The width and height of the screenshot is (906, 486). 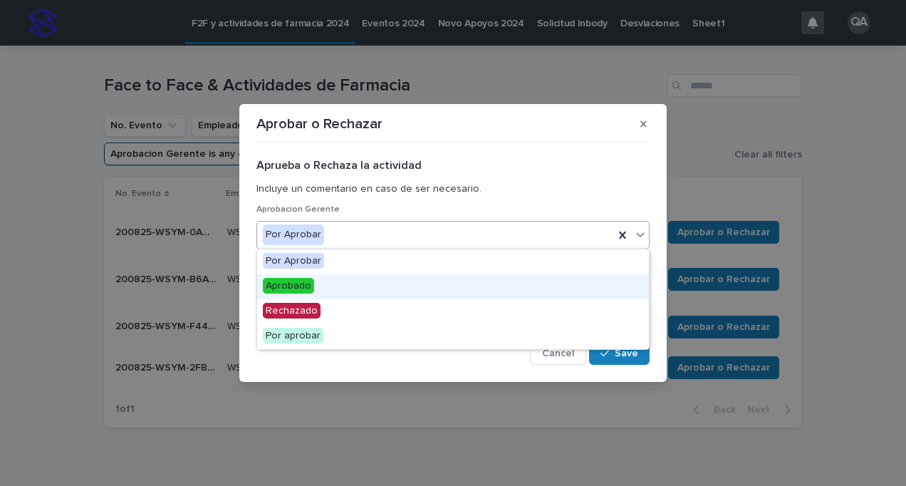 What do you see at coordinates (558, 353) in the screenshot?
I see `button: Cancel` at bounding box center [558, 353].